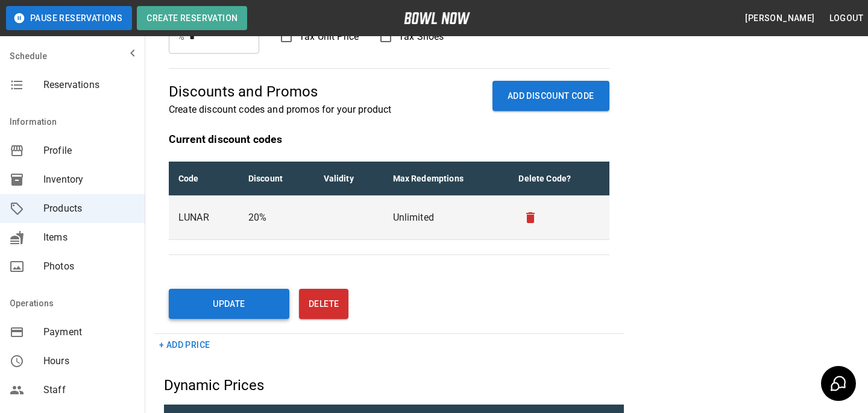  Describe the element at coordinates (89, 390) in the screenshot. I see `span: Staff` at that location.